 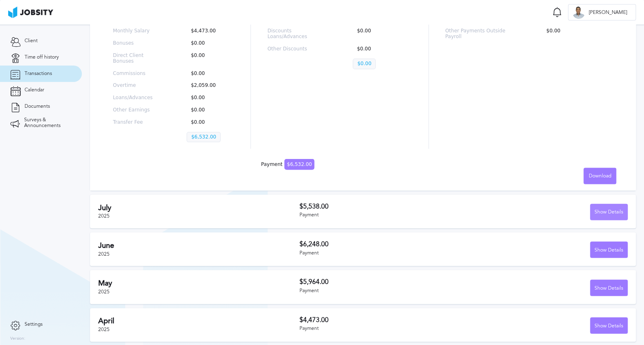 What do you see at coordinates (381, 206) in the screenshot?
I see `h3: $5,538.00` at bounding box center [381, 206].